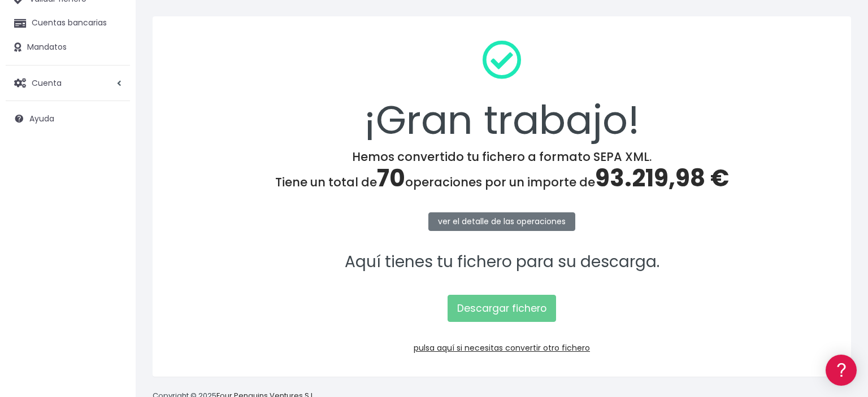  What do you see at coordinates (113, 204) in the screenshot?
I see `a: Perfiles de empresas` at bounding box center [113, 204].